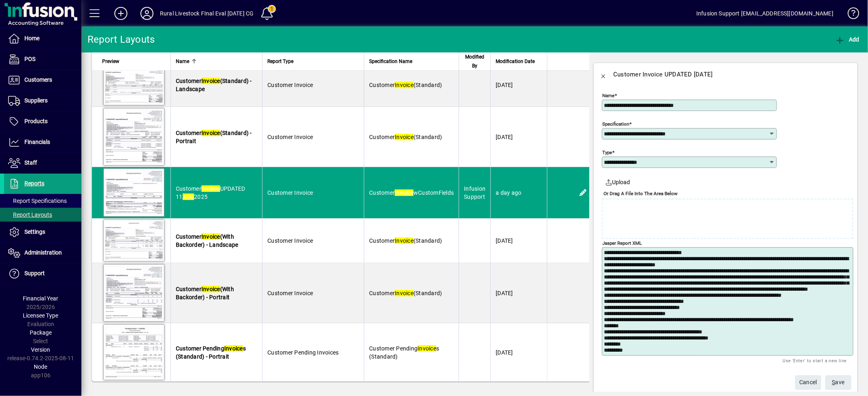 Image resolution: width=868 pixels, height=396 pixels. Describe the element at coordinates (34, 183) in the screenshot. I see `span: Reports` at that location.